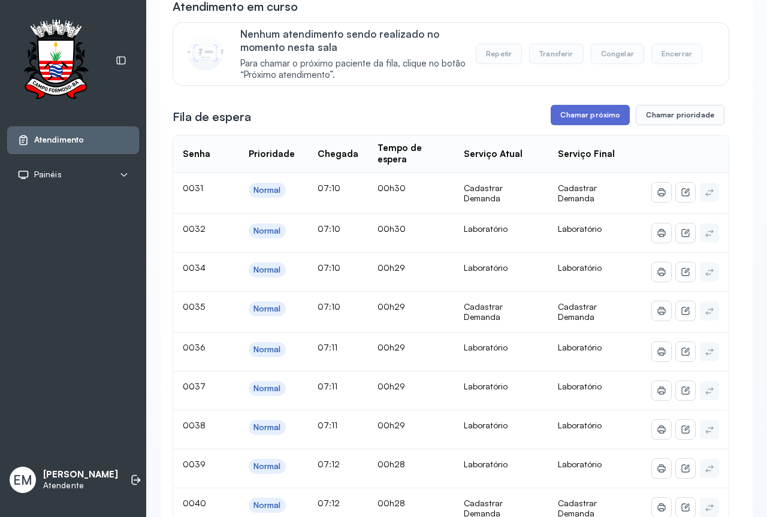 The height and width of the screenshot is (517, 767). I want to click on button: Repetir, so click(498, 54).